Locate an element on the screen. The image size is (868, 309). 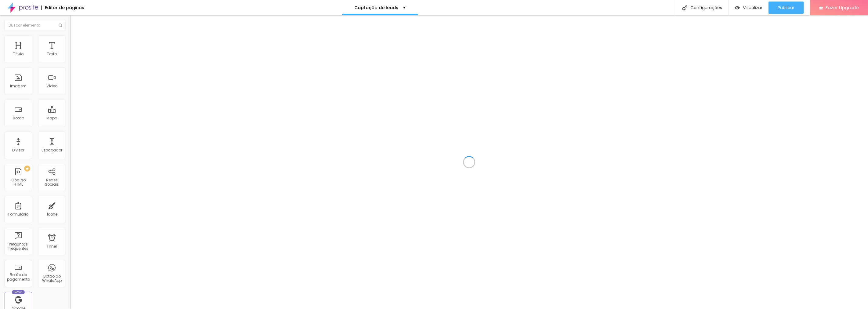
div: Redes Sociais is located at coordinates (52, 182).